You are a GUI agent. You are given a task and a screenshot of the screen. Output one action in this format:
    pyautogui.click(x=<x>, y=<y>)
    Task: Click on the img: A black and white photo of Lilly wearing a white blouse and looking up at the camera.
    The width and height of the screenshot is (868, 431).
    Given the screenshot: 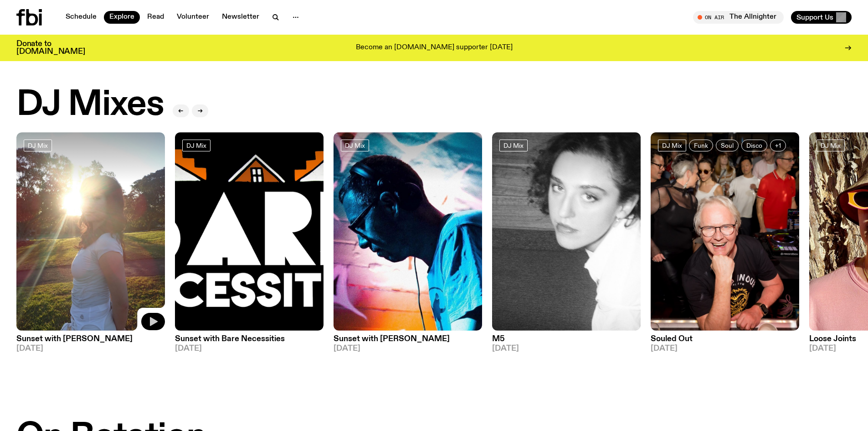 What is the action you would take?
    pyautogui.click(x=566, y=231)
    